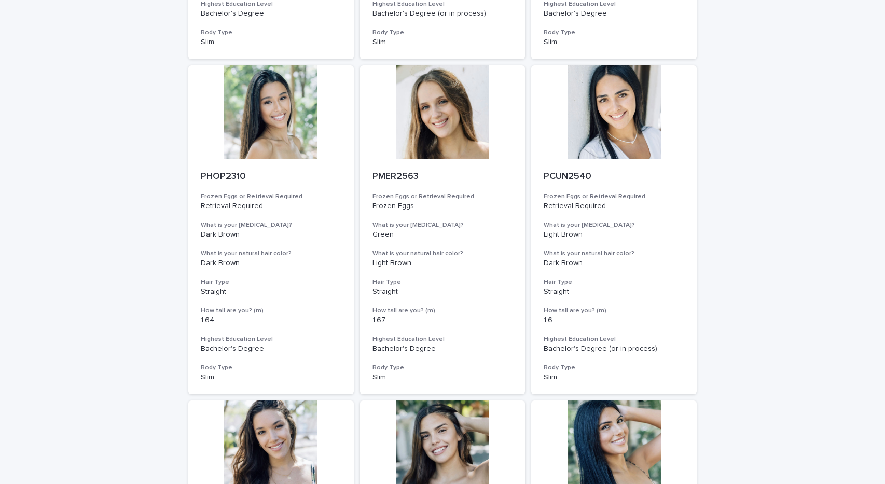 This screenshot has width=885, height=484. I want to click on p: PCUN2540, so click(614, 177).